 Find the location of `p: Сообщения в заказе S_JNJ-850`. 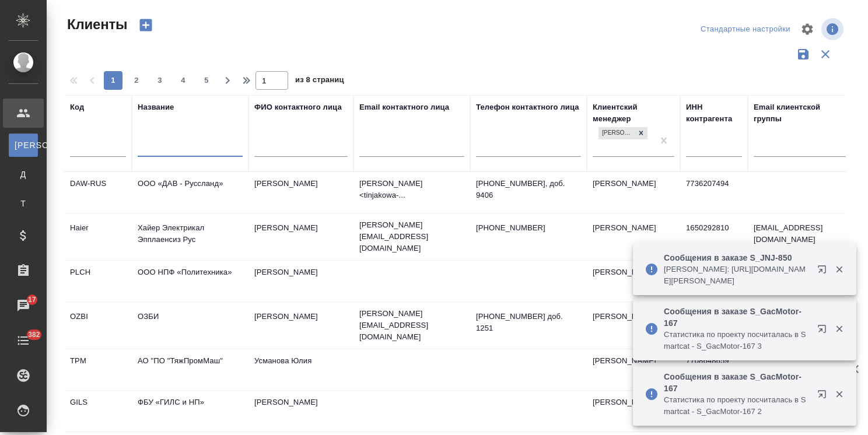

p: Сообщения в заказе S_JNJ-850 is located at coordinates (737, 258).